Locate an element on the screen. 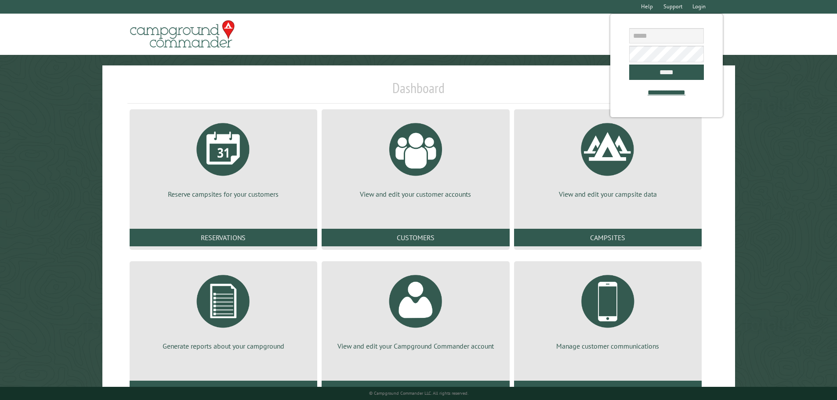 This screenshot has width=837, height=400. p: View and edit your customer accounts is located at coordinates (415, 194).